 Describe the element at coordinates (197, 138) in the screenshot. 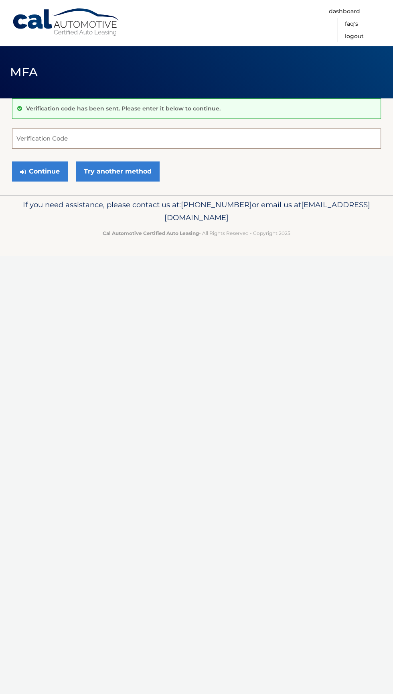

I see `input: Verification Code` at that location.